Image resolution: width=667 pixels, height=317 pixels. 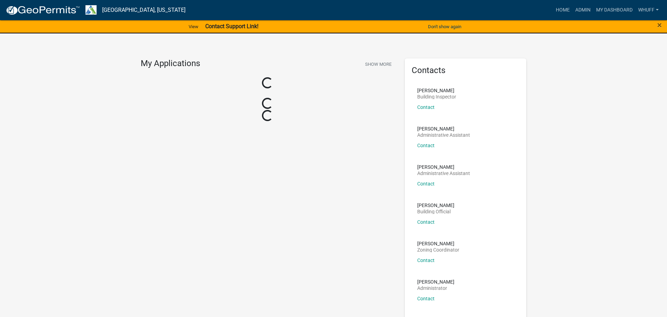 I want to click on button: Don't show again, so click(x=445, y=26).